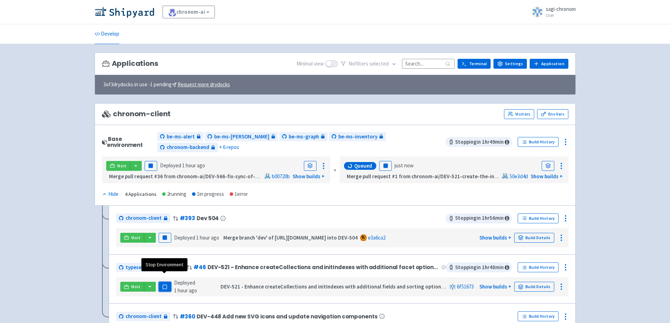  I want to click on span: Dev 504, so click(208, 218).